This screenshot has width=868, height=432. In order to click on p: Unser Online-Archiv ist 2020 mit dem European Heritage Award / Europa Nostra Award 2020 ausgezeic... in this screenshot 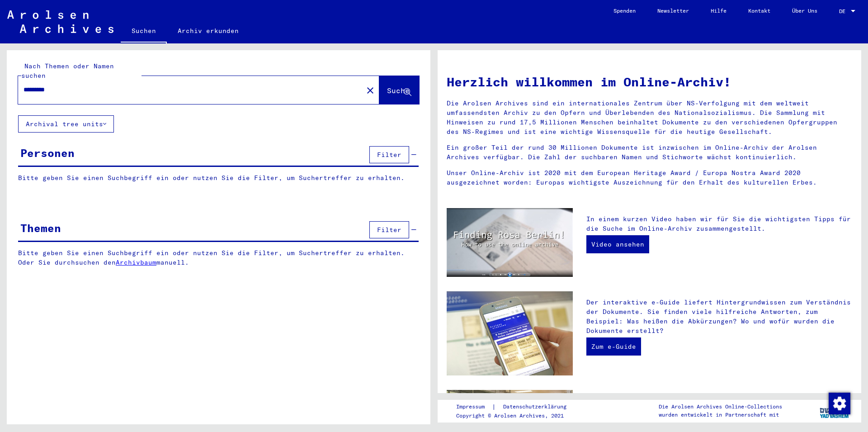, I will do `click(649, 178)`.